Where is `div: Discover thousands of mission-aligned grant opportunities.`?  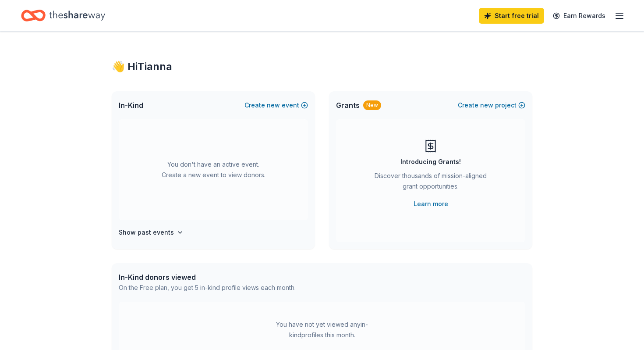 div: Discover thousands of mission-aligned grant opportunities. is located at coordinates (431, 183).